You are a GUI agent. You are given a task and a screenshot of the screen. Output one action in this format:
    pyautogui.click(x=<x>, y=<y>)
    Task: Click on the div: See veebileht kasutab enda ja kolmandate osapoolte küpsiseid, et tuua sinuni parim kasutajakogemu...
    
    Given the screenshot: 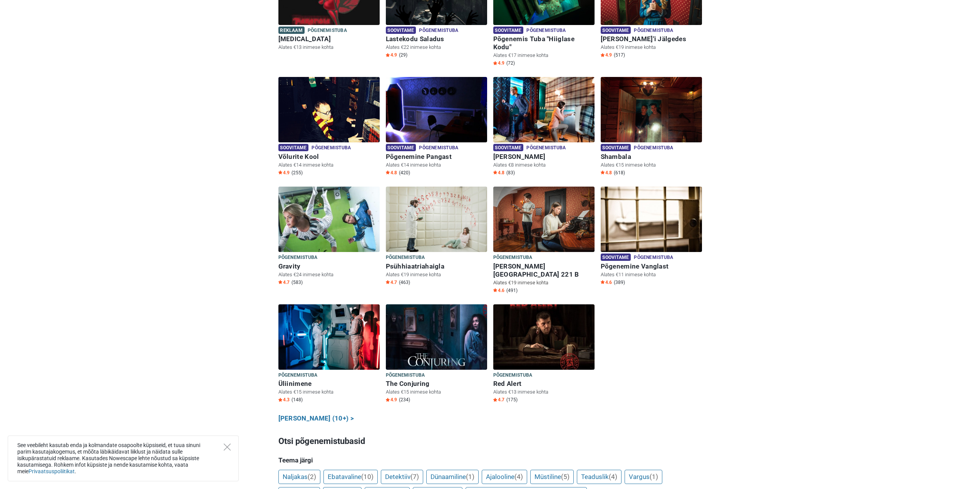 What is the action you would take?
    pyautogui.click(x=123, y=459)
    